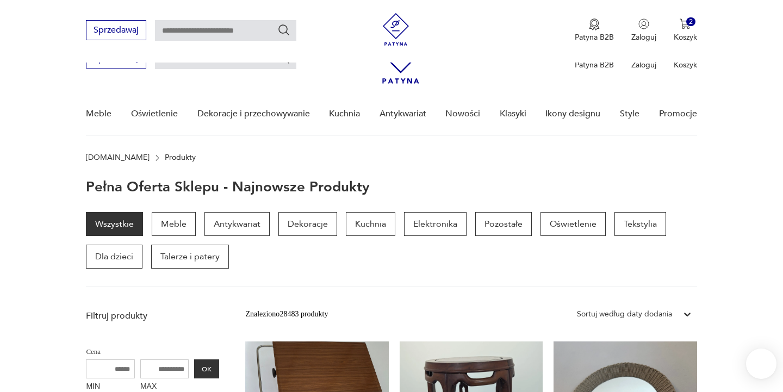  Describe the element at coordinates (630, 114) in the screenshot. I see `a: Style` at that location.